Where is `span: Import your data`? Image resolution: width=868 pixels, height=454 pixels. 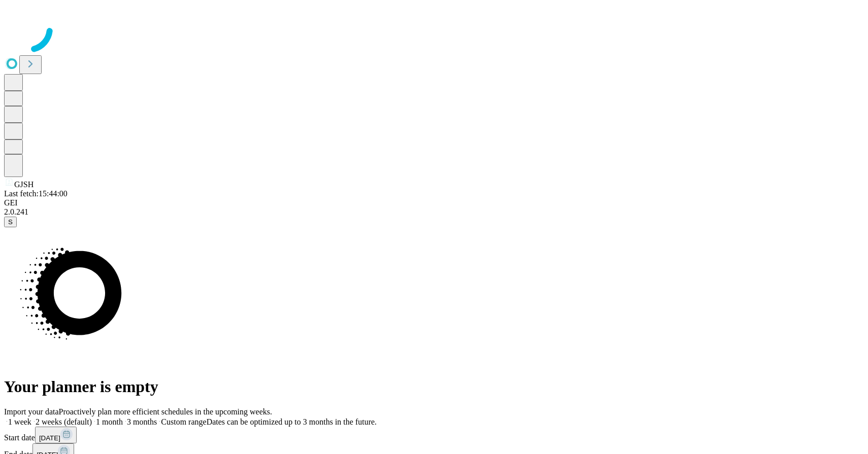 span: Import your data is located at coordinates (32, 411).